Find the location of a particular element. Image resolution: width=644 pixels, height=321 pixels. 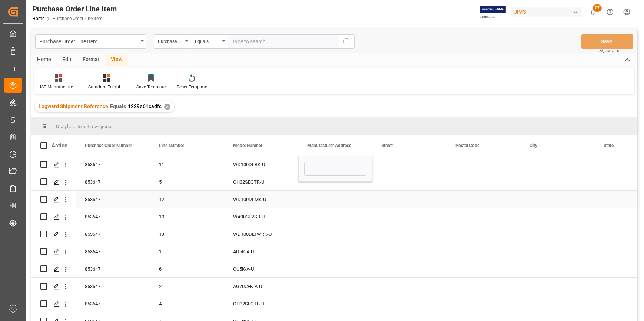

span: Street is located at coordinates (387, 145).